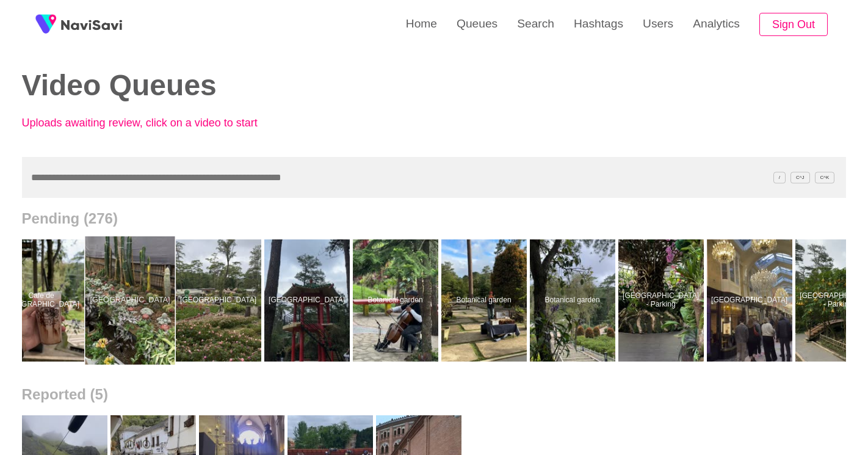 This screenshot has width=868, height=455. Describe the element at coordinates (794, 24) in the screenshot. I see `button: Sign Out` at that location.